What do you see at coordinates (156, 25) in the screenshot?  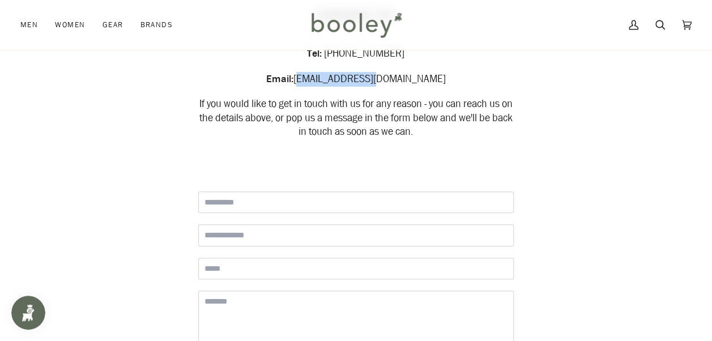 I see `span: Brands` at bounding box center [156, 25].